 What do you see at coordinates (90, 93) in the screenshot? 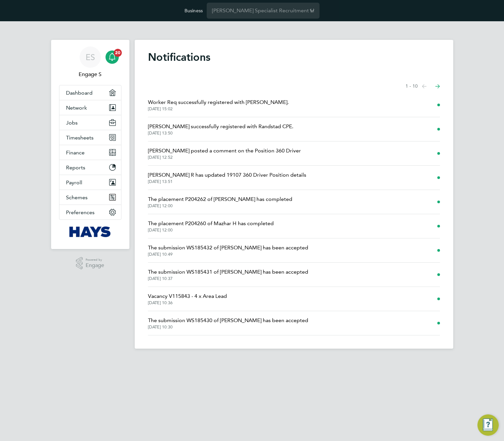
I see `a: Dashboard` at bounding box center [90, 93].